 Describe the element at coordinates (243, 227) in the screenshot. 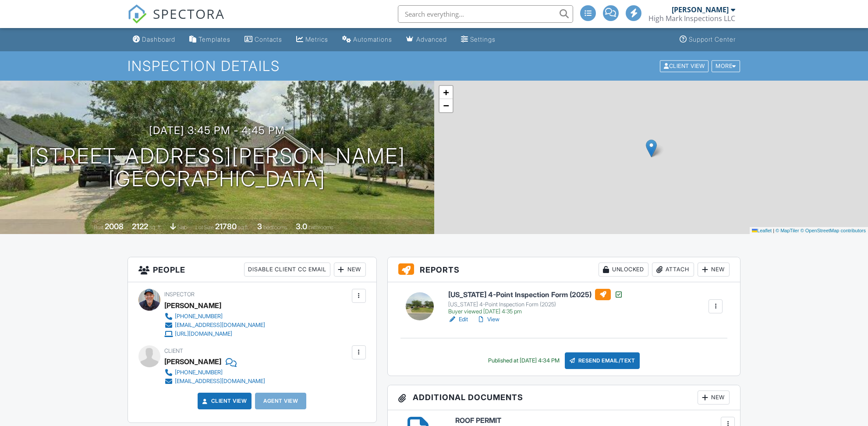

I see `span: sq.ft.` at that location.